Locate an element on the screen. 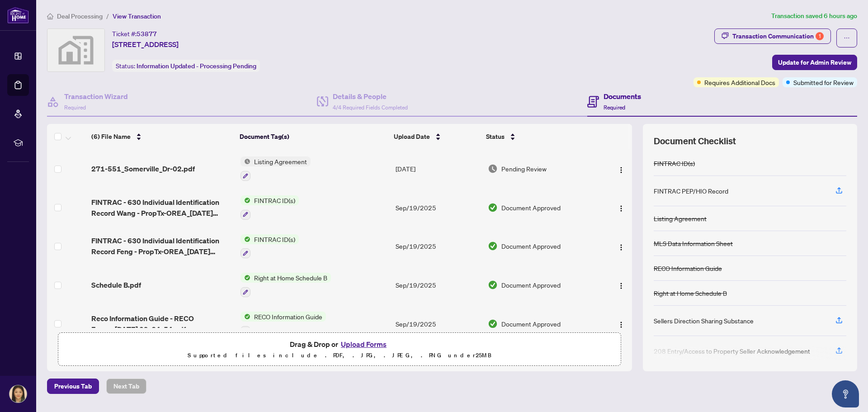  span: 271-551_Somerville_Dr-02.pdf is located at coordinates (143, 169).